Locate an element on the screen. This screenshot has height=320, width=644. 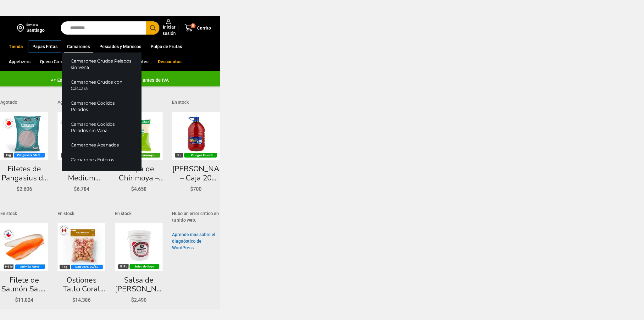
a: Pulpa de Chirimoya – Caja 10 kg is located at coordinates (139, 174).